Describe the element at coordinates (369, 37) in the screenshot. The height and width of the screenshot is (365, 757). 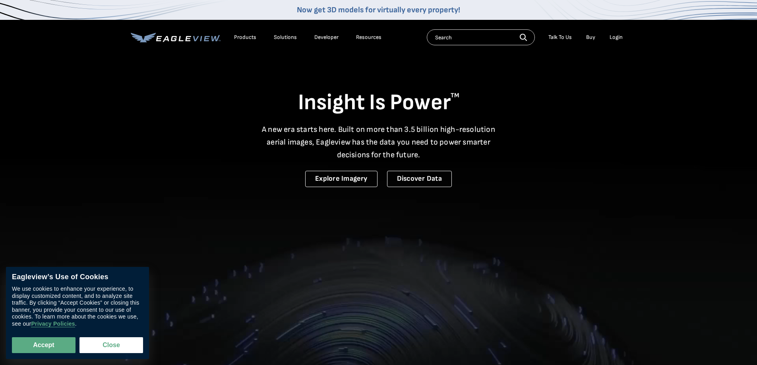
I see `div: Resources` at that location.